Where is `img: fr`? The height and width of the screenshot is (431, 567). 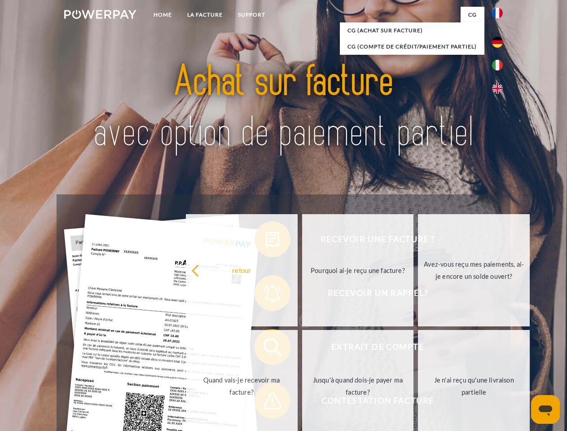
img: fr is located at coordinates (498, 13).